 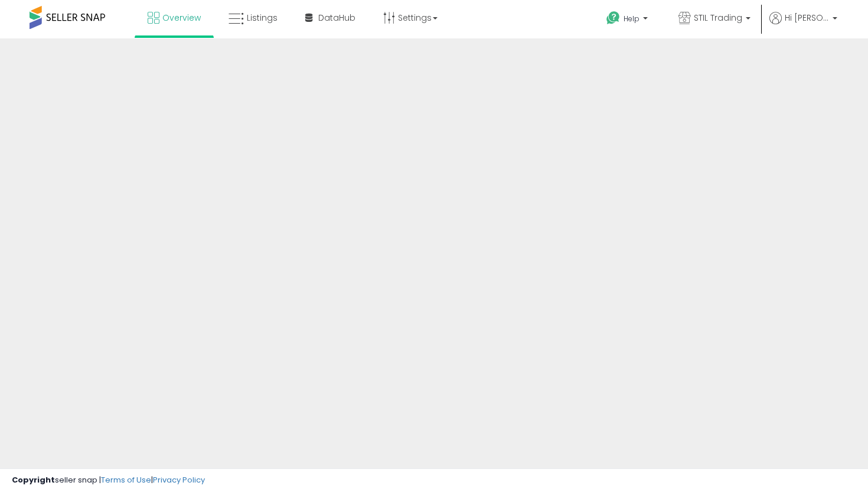 I want to click on strong: Copyright, so click(x=33, y=479).